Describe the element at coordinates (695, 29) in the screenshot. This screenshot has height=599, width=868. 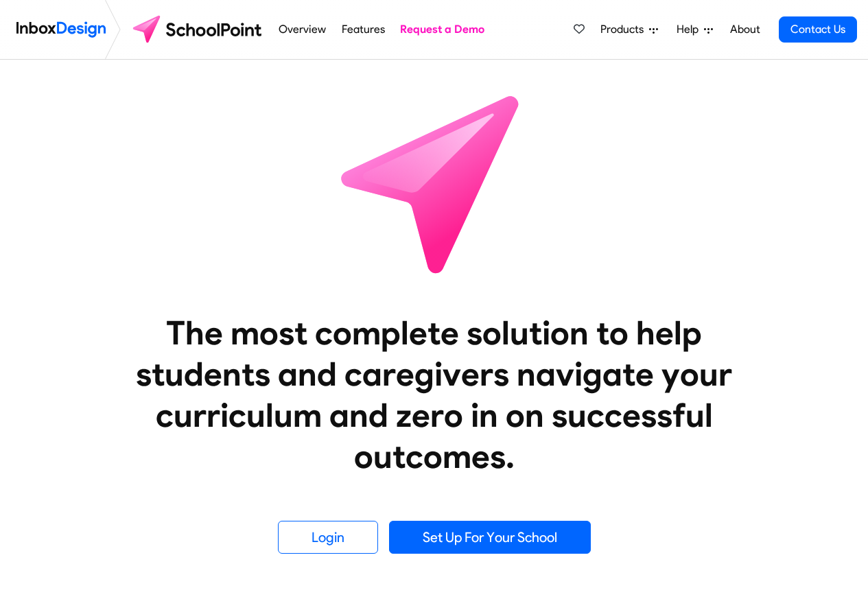
I see `a: Help` at that location.